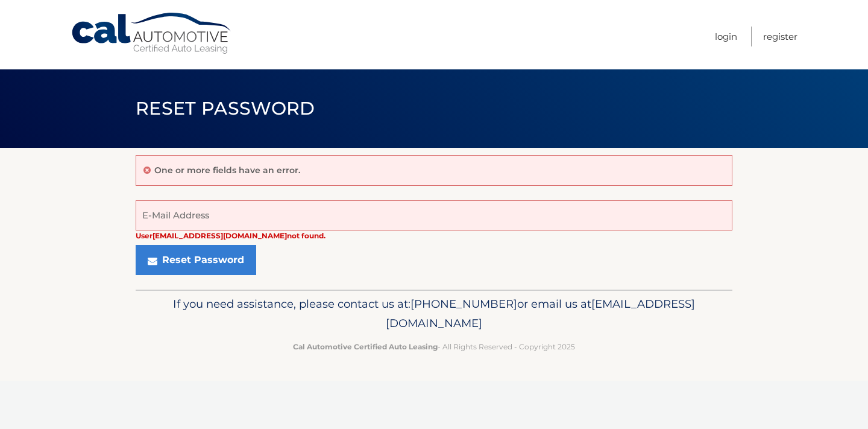 This screenshot has height=429, width=868. What do you see at coordinates (780, 36) in the screenshot?
I see `a: Register` at bounding box center [780, 36].